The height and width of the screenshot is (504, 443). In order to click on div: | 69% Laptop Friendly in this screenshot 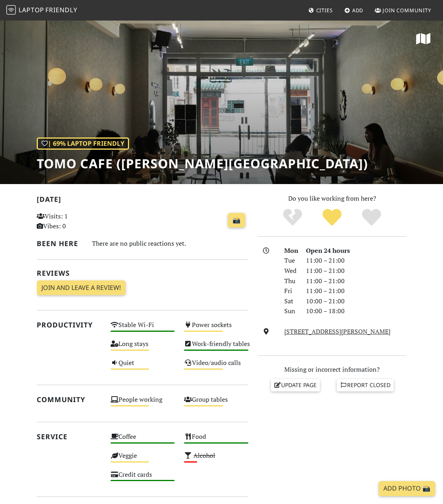, I will do `click(83, 144)`.